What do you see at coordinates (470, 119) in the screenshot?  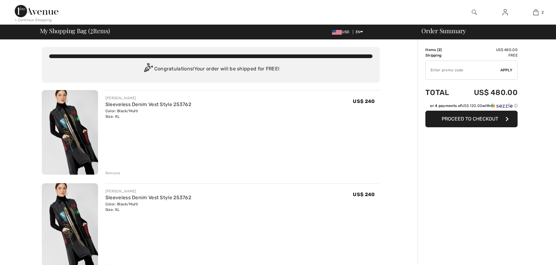 I see `span: Proceed to Checkout` at bounding box center [470, 119].